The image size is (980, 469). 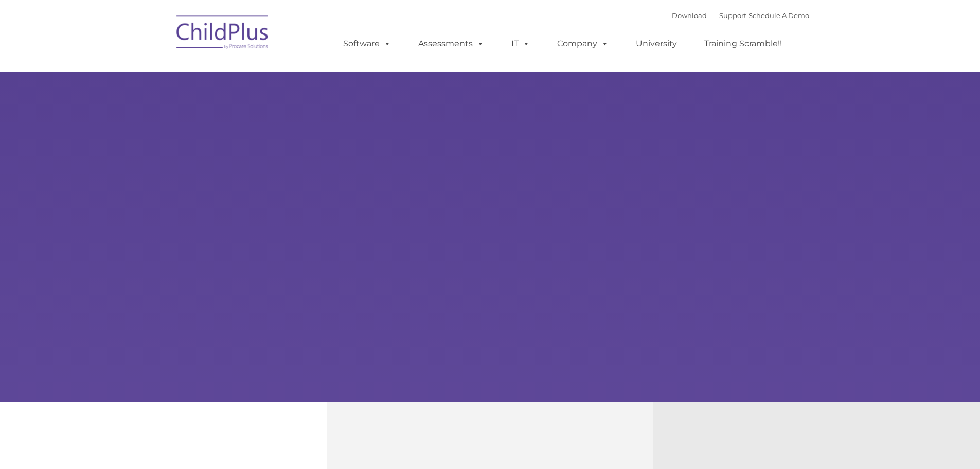 I want to click on a: Download, so click(x=689, y=15).